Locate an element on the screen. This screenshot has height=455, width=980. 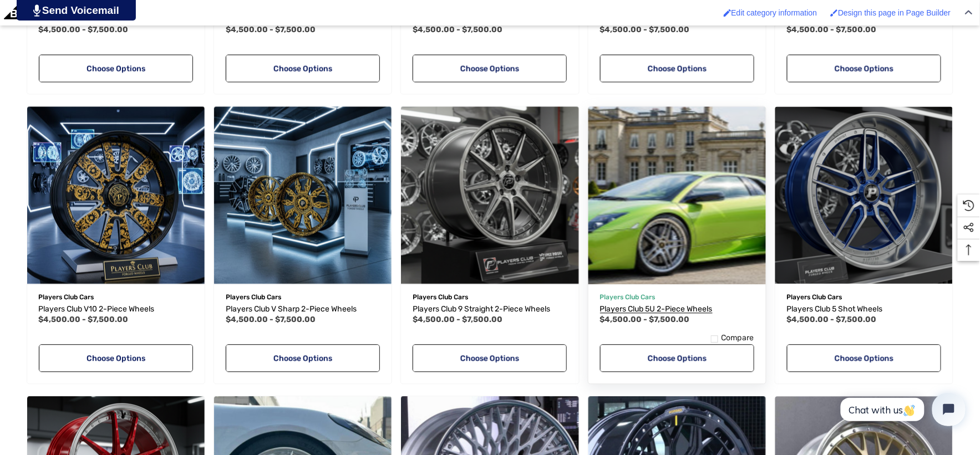
img: PjwhLS0gR2VuZXJhdG9yOiBHcmF2aXQuaW8gLS0+PHN2ZyB4bWxucz0iaHR0cDovL3d3dy53My5vcmcvMjAwMC9zdmciIHhtb... is located at coordinates (36, 11).